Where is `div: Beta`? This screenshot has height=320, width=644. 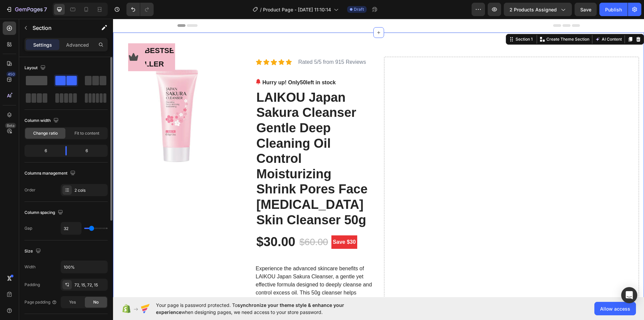 div: Beta is located at coordinates (10, 125).